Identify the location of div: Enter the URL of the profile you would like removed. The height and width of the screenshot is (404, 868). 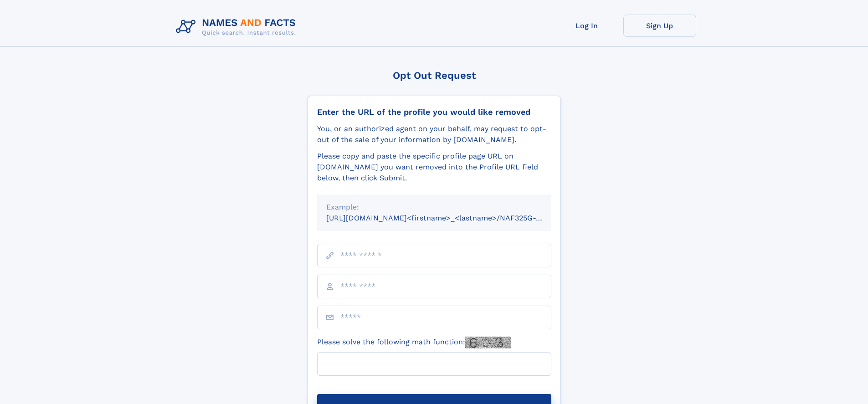
(434, 112).